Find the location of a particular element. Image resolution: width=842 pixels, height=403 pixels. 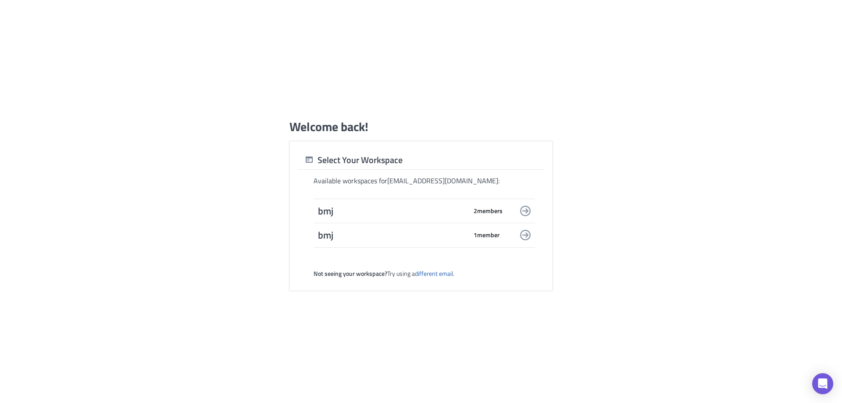

div: Open Intercom Messenger is located at coordinates (823, 384).